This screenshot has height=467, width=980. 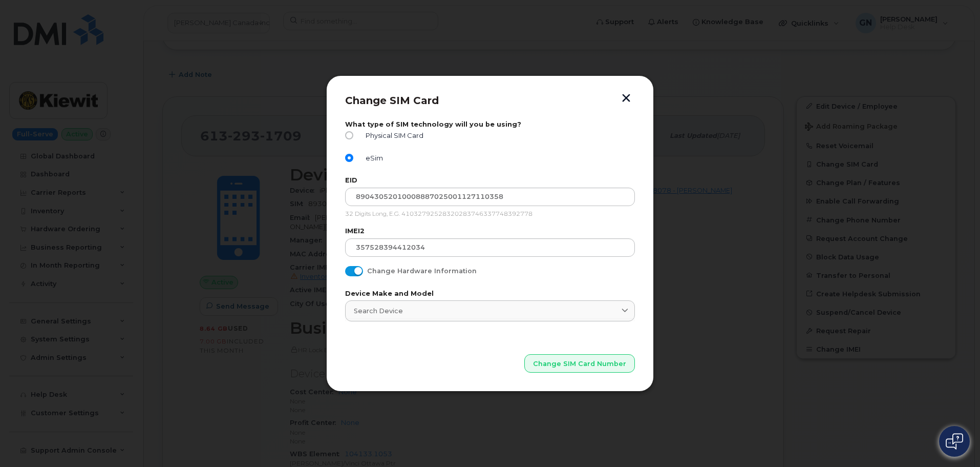 I want to click on p: 32 Digits Long, E.G. 41032792528320283746337748392778, so click(x=490, y=214).